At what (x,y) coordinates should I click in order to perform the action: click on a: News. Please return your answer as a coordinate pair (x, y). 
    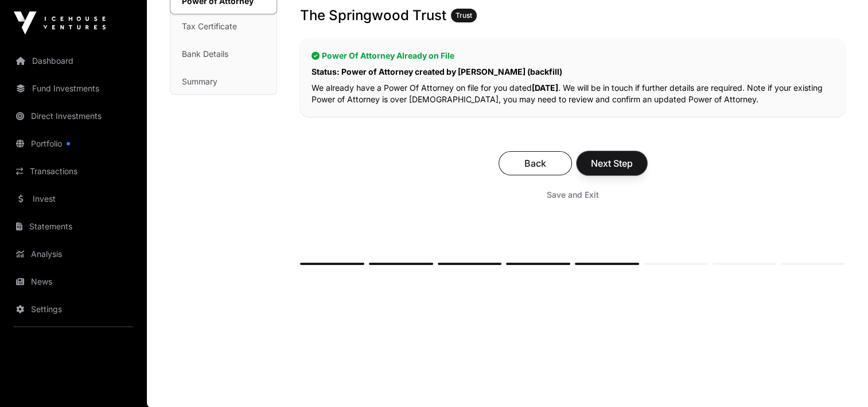
    Looking at the image, I should click on (73, 281).